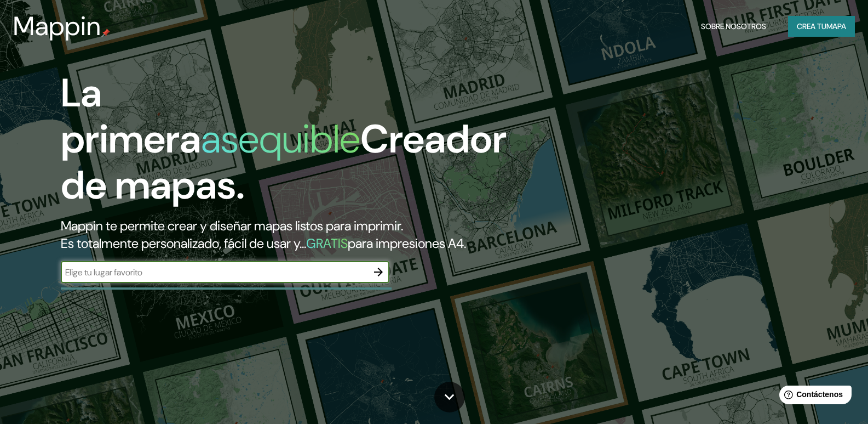 Image resolution: width=868 pixels, height=424 pixels. I want to click on font: Crea tu, so click(812, 26).